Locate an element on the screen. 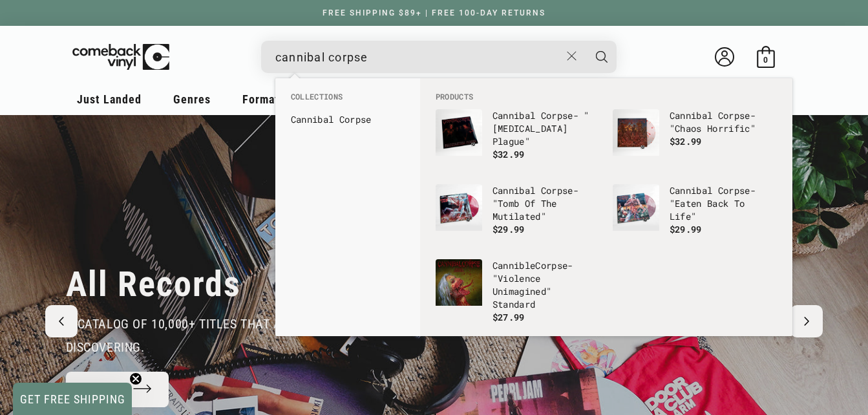 The image size is (868, 415). li: products: Cannibal Corpse - "Eaten Back To Life" is located at coordinates (695, 215).